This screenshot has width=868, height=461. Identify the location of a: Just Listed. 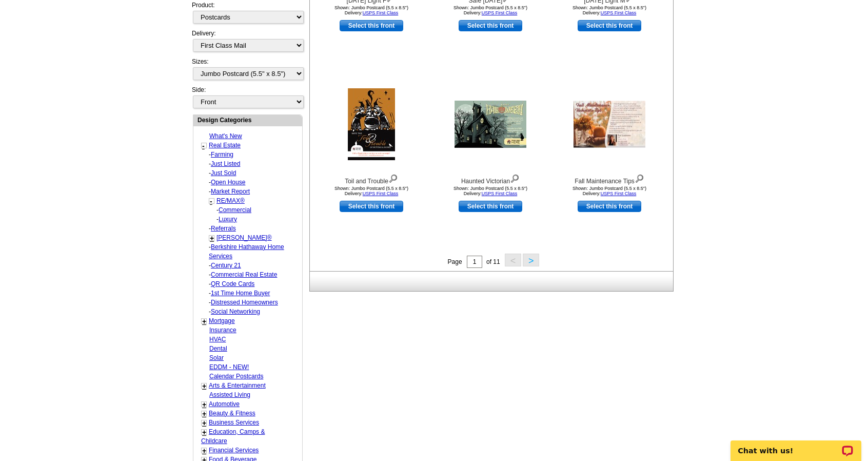
(225, 164).